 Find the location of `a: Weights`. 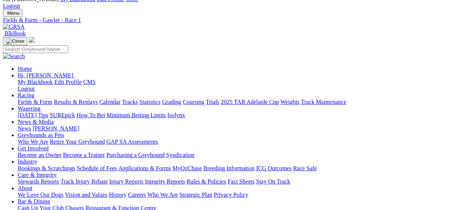

a: Weights is located at coordinates (290, 102).